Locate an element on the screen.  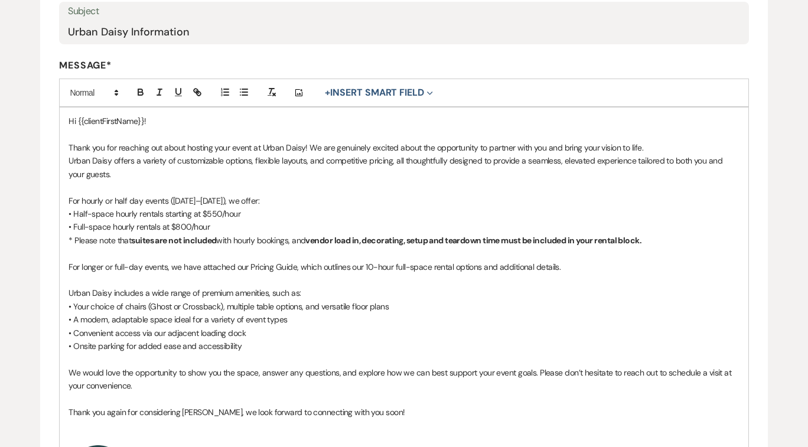
label: Subject is located at coordinates (403, 11).